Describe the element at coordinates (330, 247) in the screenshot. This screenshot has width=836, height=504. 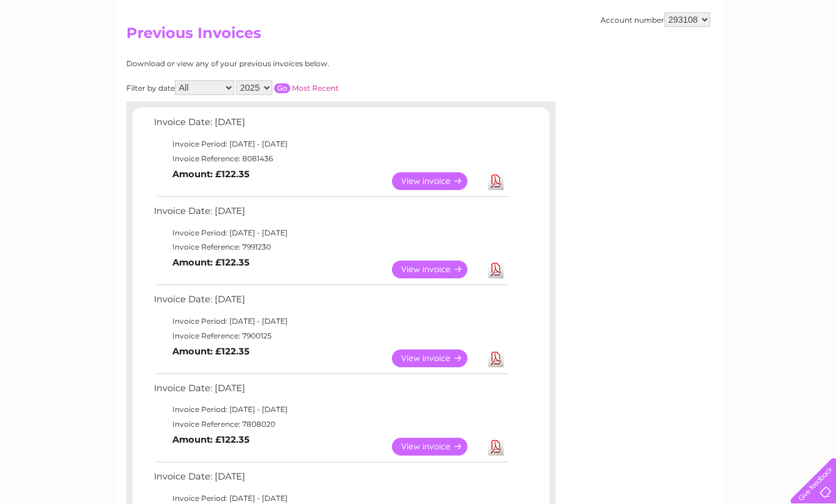
I see `td: Invoice Reference: 7991230` at that location.